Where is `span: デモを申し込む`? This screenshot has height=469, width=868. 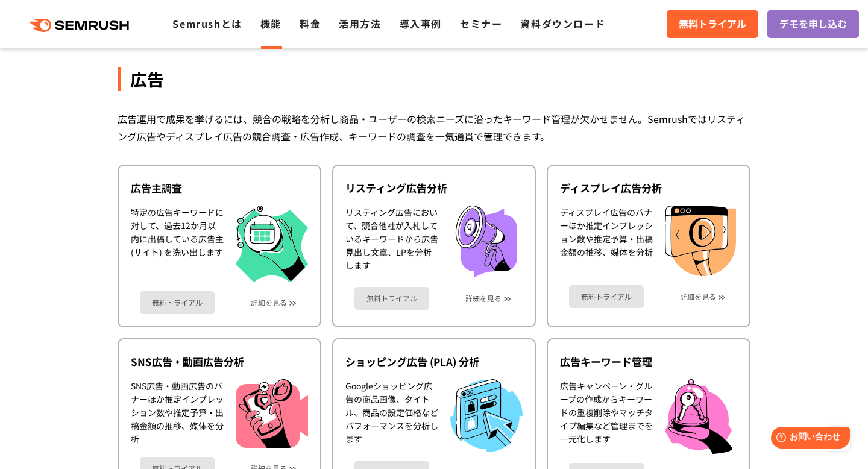
span: デモを申し込む is located at coordinates (813, 24).